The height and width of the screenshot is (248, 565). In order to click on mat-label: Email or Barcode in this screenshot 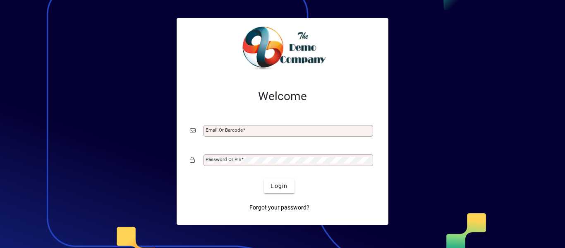, I will do `click(224, 130)`.